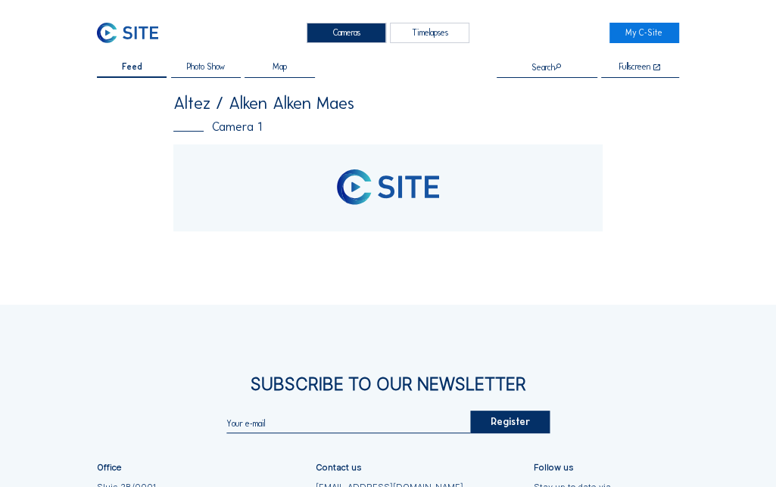  I want to click on a: C-SITE Logo, so click(132, 33).